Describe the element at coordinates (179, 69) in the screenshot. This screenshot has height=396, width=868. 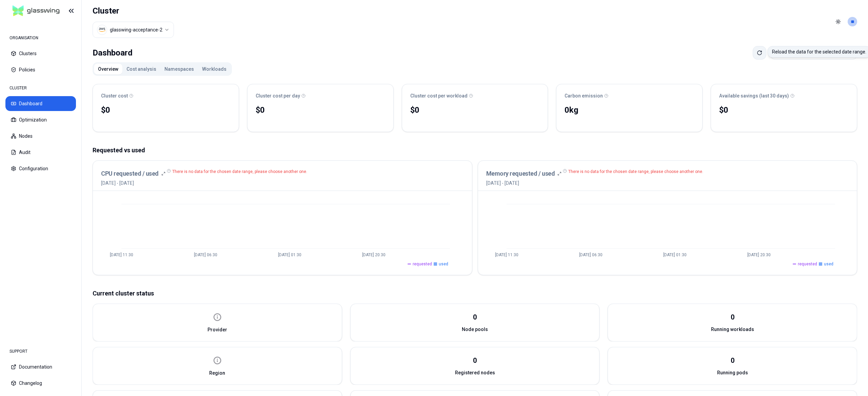
I see `button: Namespaces` at that location.